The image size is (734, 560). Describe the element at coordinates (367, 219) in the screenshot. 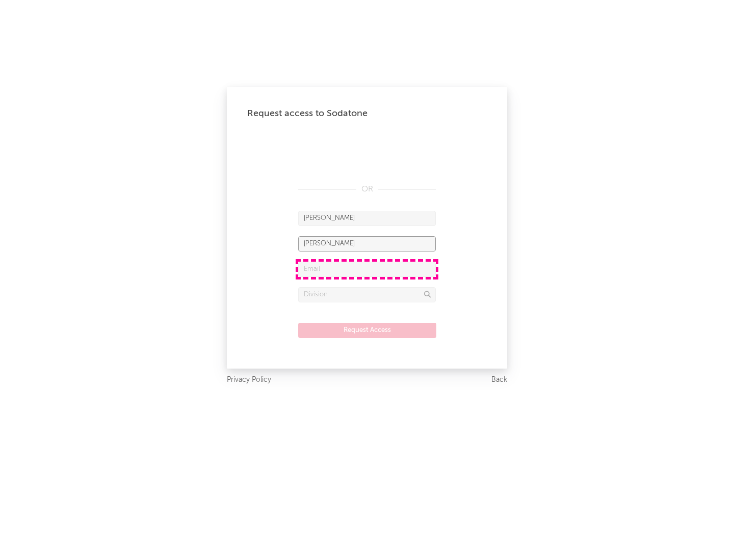

I see `input: First Name` at that location.